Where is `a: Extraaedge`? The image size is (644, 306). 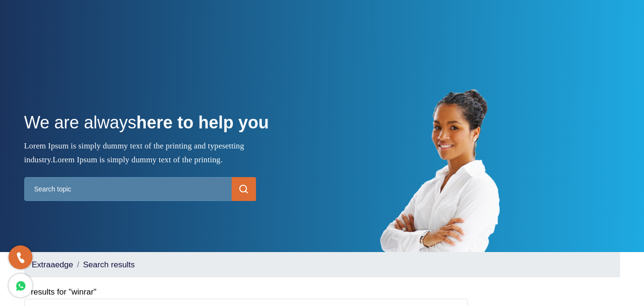
a: Extraaedge is located at coordinates (53, 264).